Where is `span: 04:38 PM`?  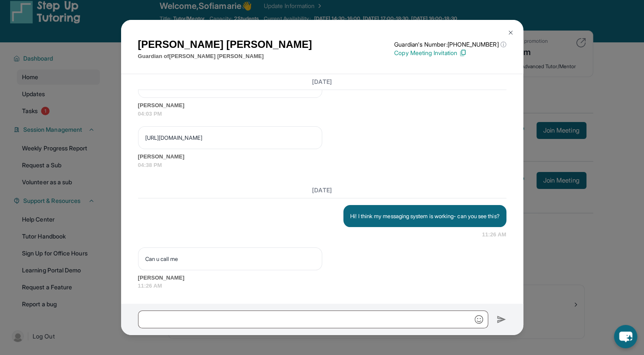
span: 04:38 PM is located at coordinates (322, 165).